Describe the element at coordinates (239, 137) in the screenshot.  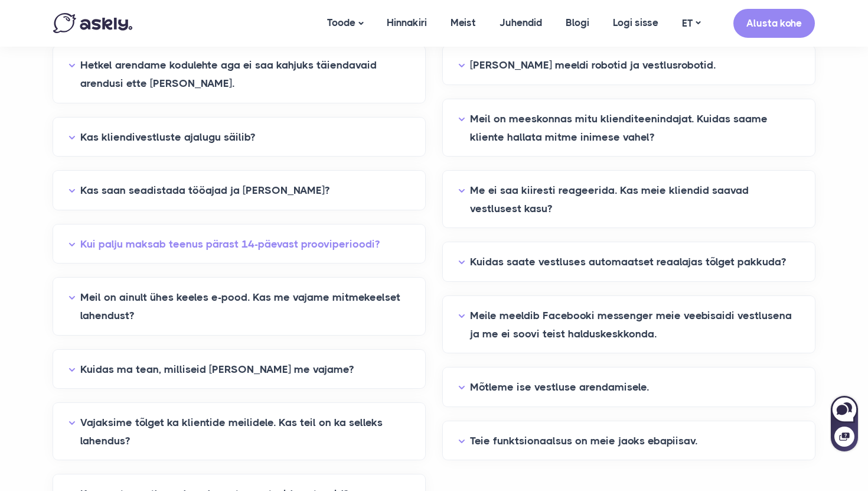
I see `button: Kas kliendivestluste ajalugu säilib?` at that location.